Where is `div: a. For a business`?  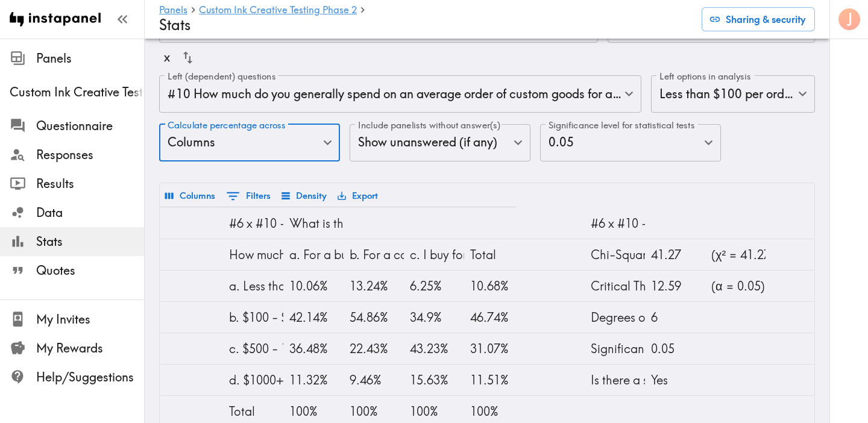
div: a. For a business is located at coordinates (313, 254).